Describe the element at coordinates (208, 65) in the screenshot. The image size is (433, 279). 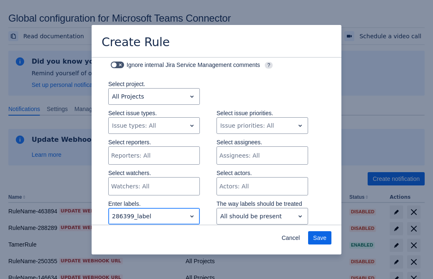
I see `div: Ignore internal Jira Service Management comments` at that location.